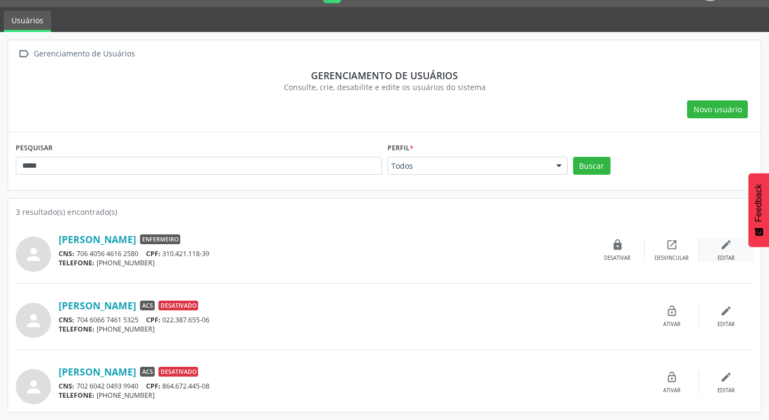  I want to click on div: Desativar, so click(617, 258).